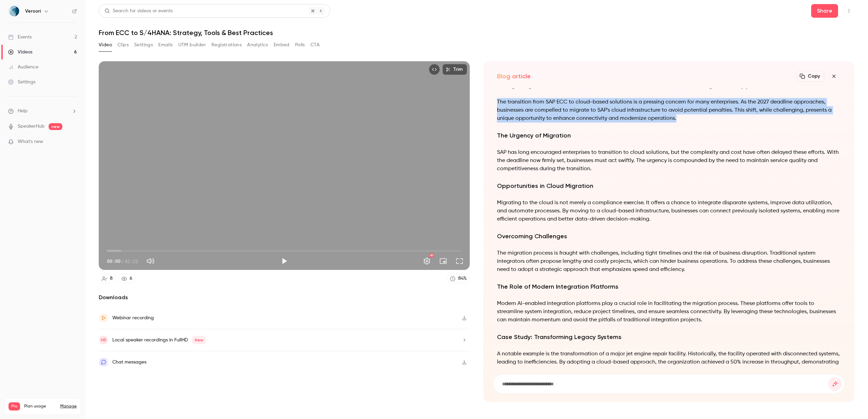 The width and height of the screenshot is (868, 419). I want to click on p: SAP has long encouraged enterprises to transition to cloud solutions, but the complexity and cost..., so click(669, 161).